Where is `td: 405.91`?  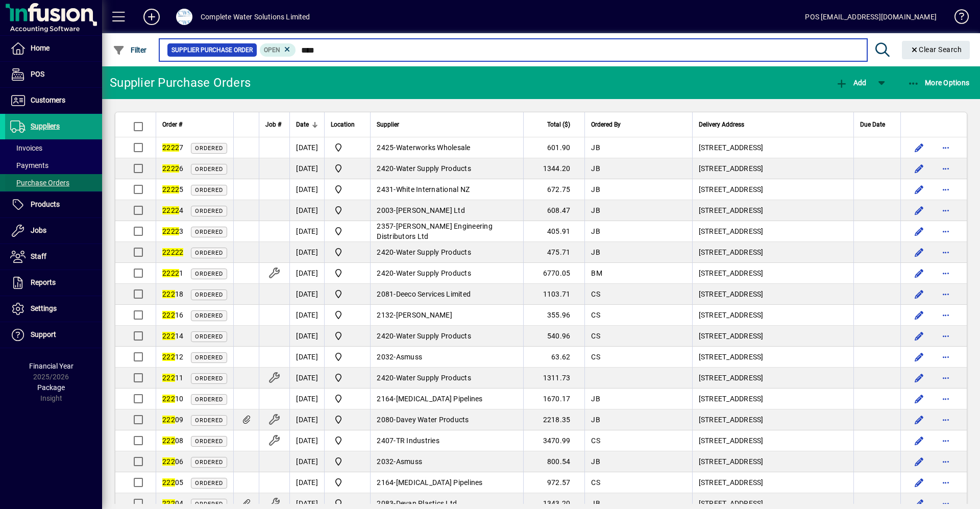 td: 405.91 is located at coordinates (554, 231).